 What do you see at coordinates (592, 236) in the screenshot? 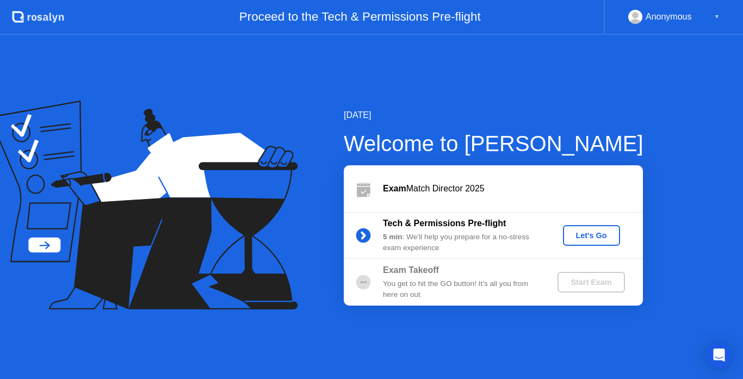
I see `button: Let's Go` at bounding box center [592, 236].